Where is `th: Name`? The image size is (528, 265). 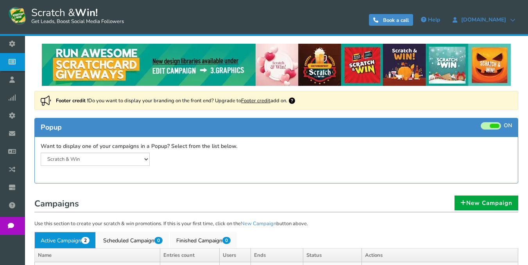
th: Name is located at coordinates (97, 255).